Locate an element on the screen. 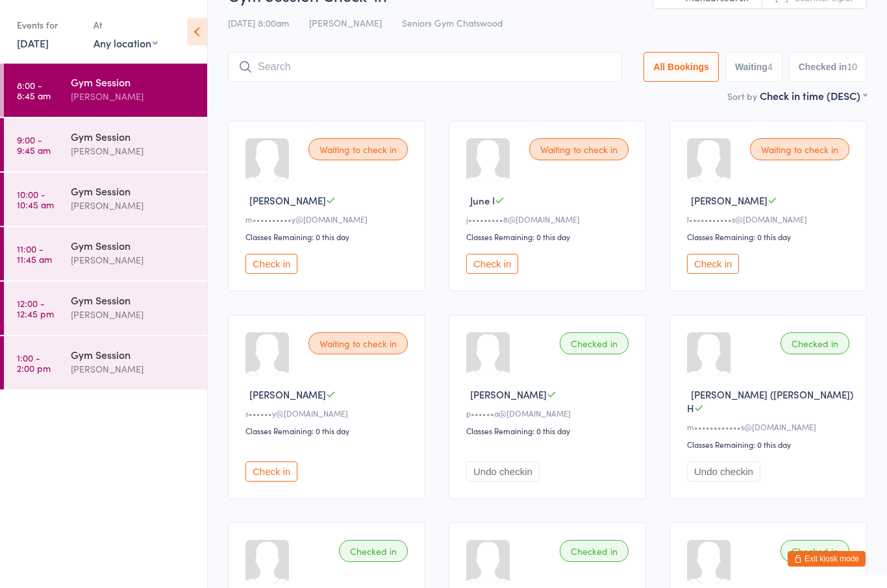 This screenshot has width=887, height=588. time: 10:00 - 10:45 am is located at coordinates (35, 199).